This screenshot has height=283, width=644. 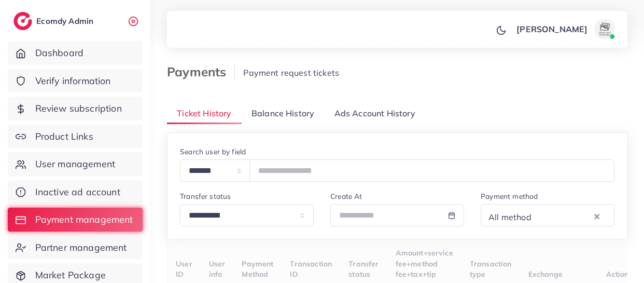 I want to click on span: User management, so click(x=75, y=164).